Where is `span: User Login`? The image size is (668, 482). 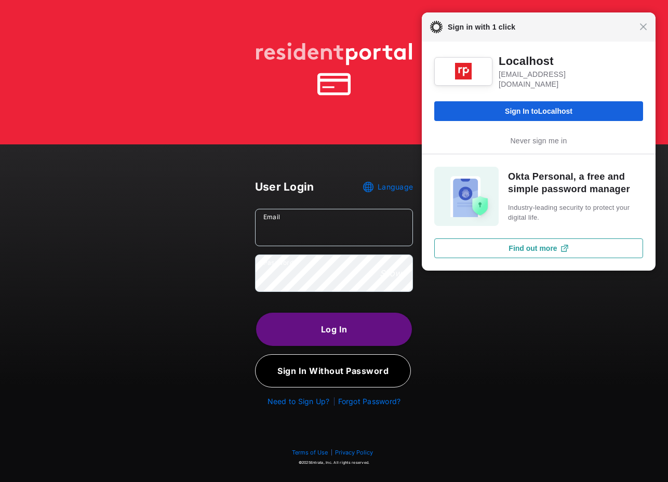
span: User Login is located at coordinates (284, 187).